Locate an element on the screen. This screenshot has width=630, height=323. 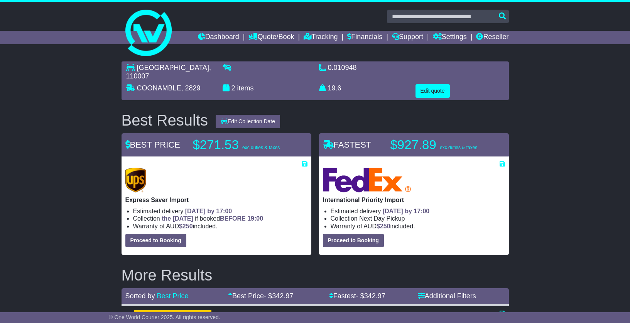
p: Express Saver Import is located at coordinates (217, 200).